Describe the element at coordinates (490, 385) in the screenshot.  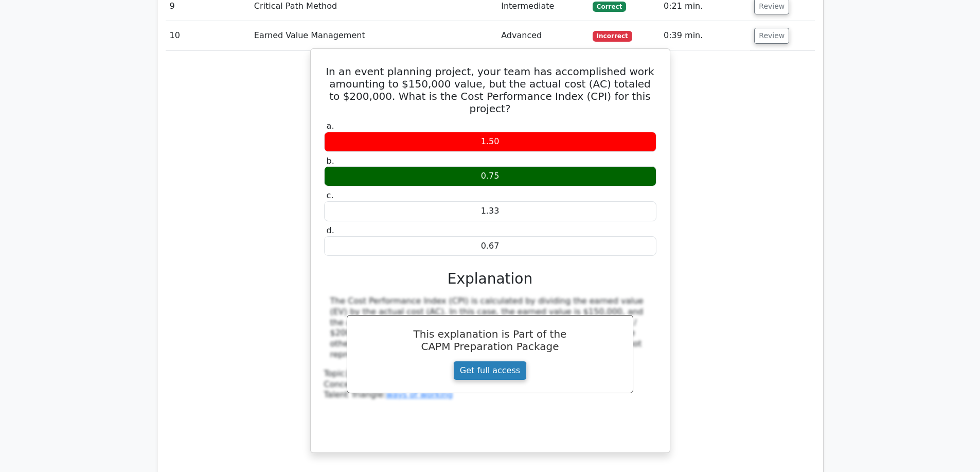
I see `div: Talent Triangle:` at that location.